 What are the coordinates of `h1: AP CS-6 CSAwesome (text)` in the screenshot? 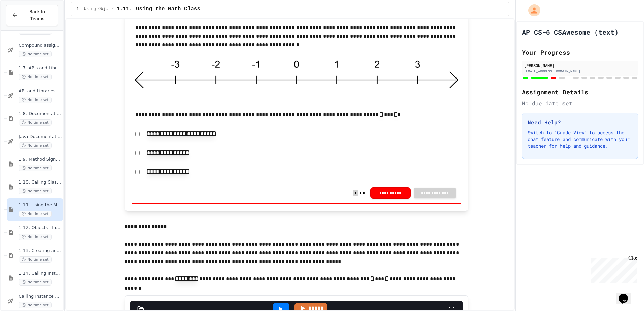 It's located at (570, 32).